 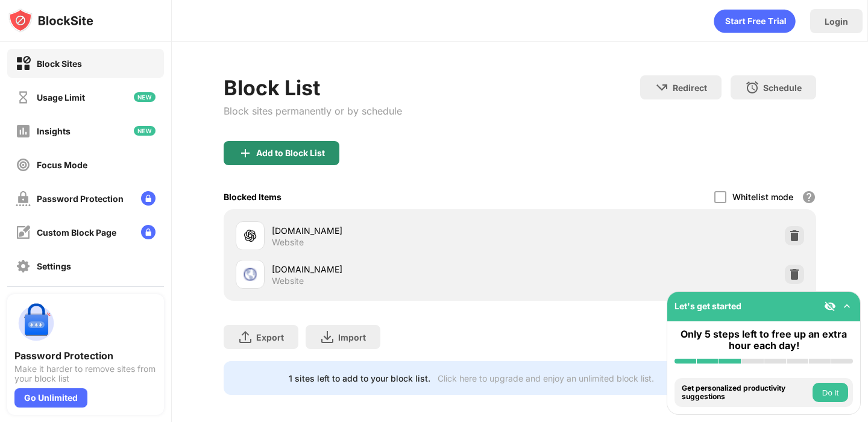 I want to click on div: Login, so click(x=836, y=21).